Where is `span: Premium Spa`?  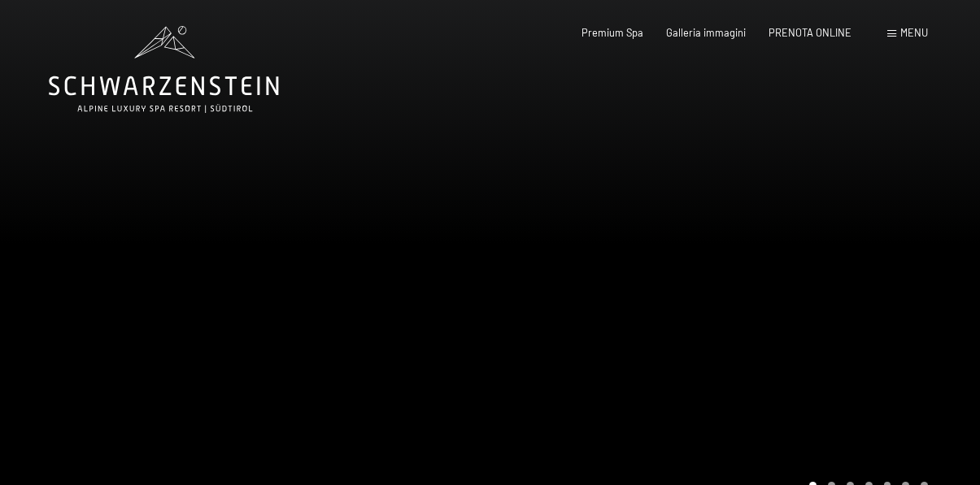
span: Premium Spa is located at coordinates (613, 33).